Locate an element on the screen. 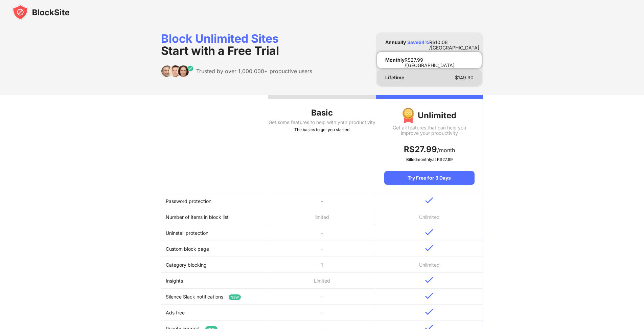  span: NEW is located at coordinates (235, 297).